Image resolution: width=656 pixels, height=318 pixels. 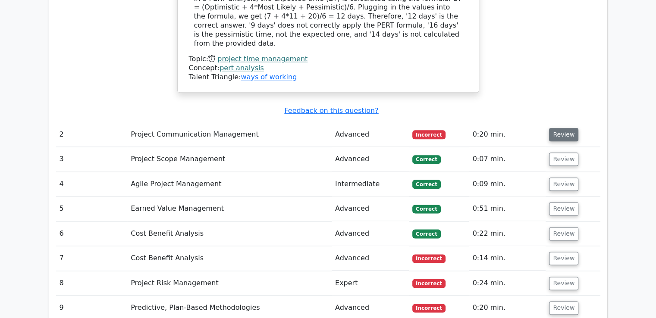 What do you see at coordinates (507, 184) in the screenshot?
I see `td: 0:09 min.` at bounding box center [507, 184].